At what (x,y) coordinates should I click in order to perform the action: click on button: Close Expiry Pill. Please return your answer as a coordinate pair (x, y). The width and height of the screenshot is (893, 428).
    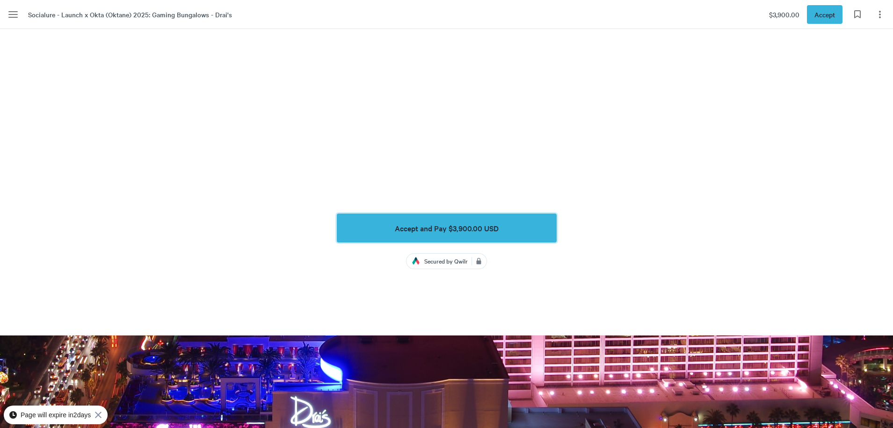
    Looking at the image, I should click on (98, 415).